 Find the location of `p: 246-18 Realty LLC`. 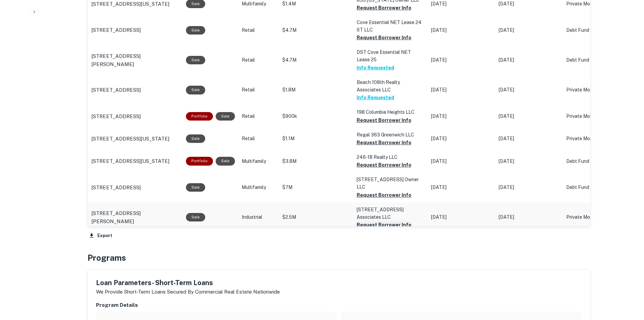

p: 246-18 Realty LLC is located at coordinates (391, 157).